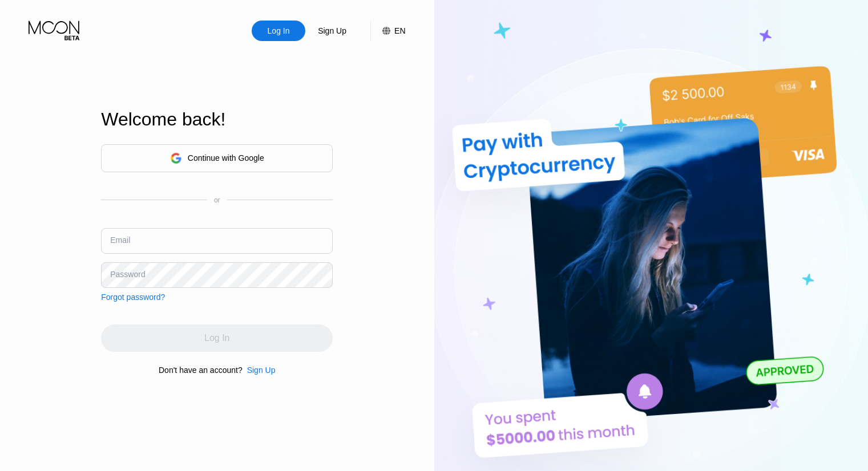 Image resolution: width=868 pixels, height=471 pixels. What do you see at coordinates (127, 274) in the screenshot?
I see `div: Password` at bounding box center [127, 274].